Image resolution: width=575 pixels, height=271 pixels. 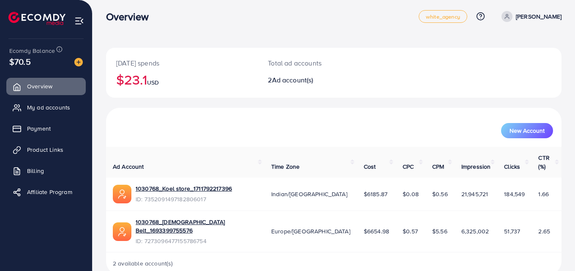 I want to click on span: My ad accounts, so click(x=49, y=107).